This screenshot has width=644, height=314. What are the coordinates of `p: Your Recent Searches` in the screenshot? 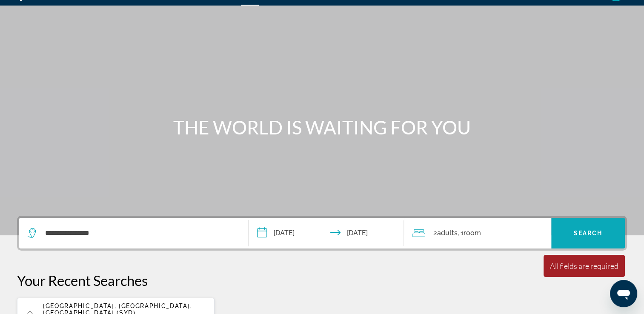 It's located at (322, 280).